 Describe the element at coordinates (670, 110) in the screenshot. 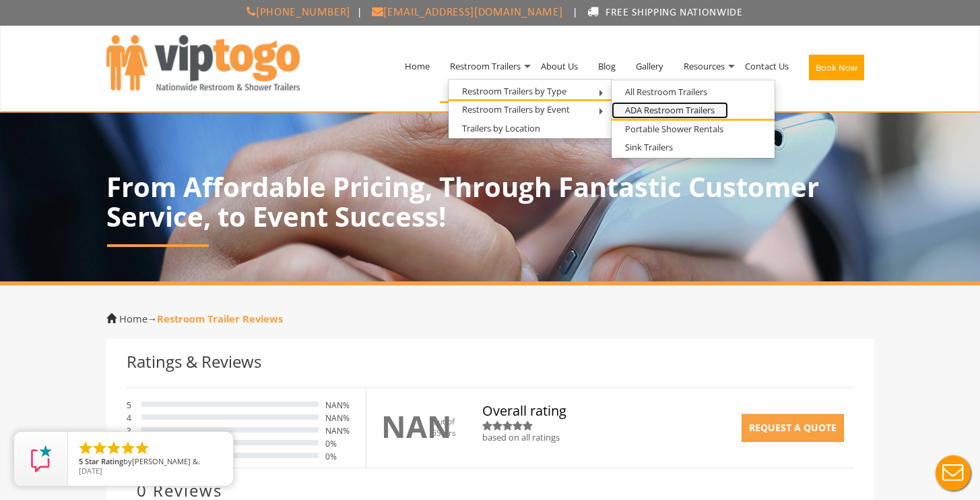

I see `a: ADA Restroom Trailers` at that location.